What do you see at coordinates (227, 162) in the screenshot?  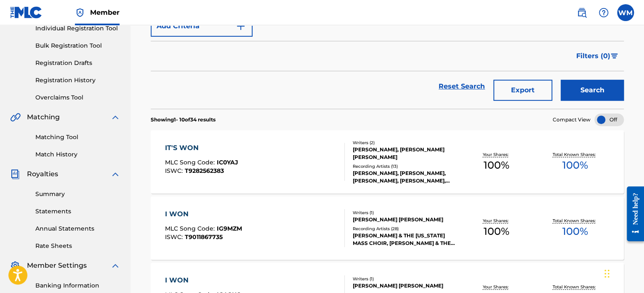 I see `span: IC0YAJ` at bounding box center [227, 162].